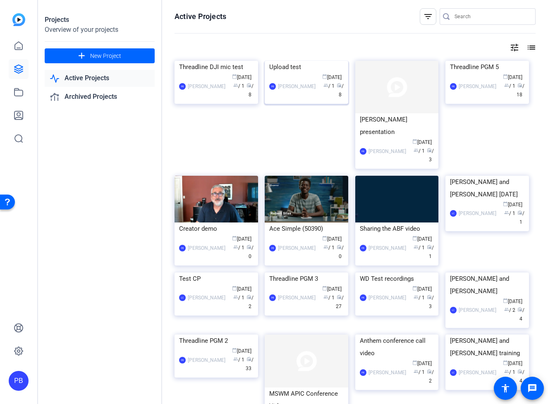  Describe the element at coordinates (216, 229) in the screenshot. I see `div: Creator demo` at that location.